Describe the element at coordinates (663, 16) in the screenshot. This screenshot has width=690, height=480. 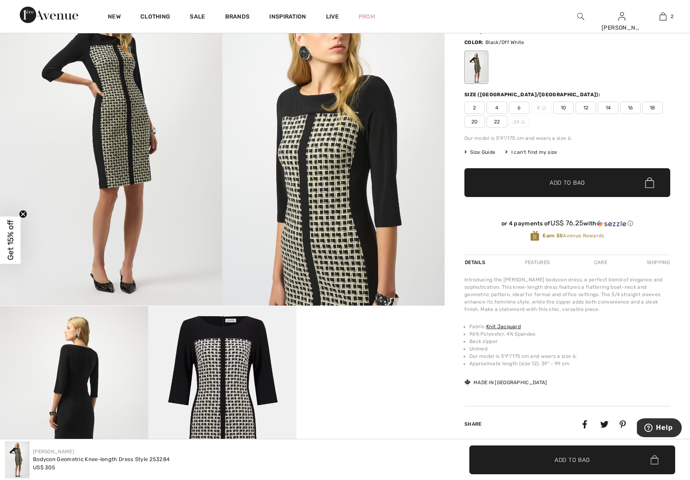
I see `a: 2` at that location.